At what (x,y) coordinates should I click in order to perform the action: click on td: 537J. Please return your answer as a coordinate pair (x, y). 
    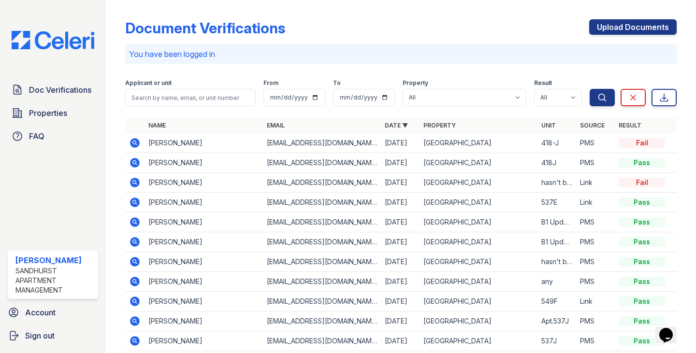
    Looking at the image, I should click on (556, 341).